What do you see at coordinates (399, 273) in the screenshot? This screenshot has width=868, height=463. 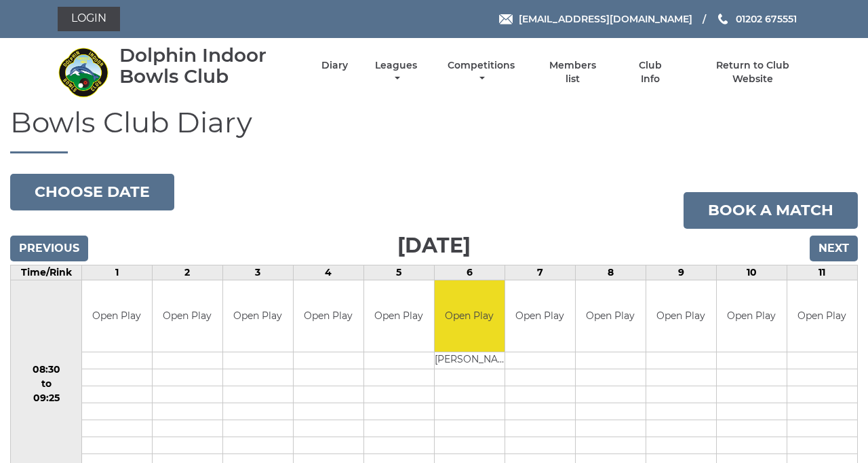 I see `td: 5` at bounding box center [399, 273].